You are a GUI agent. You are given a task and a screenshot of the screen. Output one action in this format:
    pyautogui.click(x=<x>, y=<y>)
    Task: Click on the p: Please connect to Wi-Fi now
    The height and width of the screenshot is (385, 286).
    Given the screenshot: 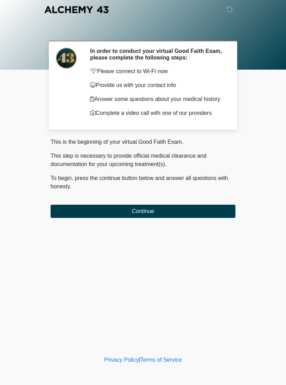 What is the action you would take?
    pyautogui.click(x=157, y=71)
    